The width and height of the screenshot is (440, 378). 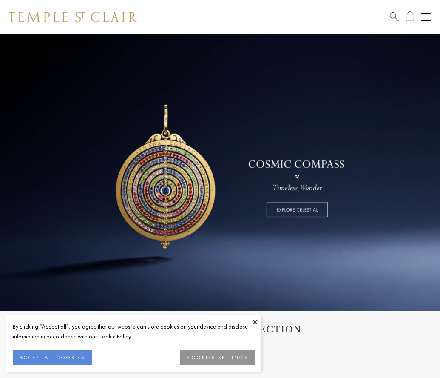 What do you see at coordinates (394, 17) in the screenshot?
I see `a: Search` at bounding box center [394, 17].